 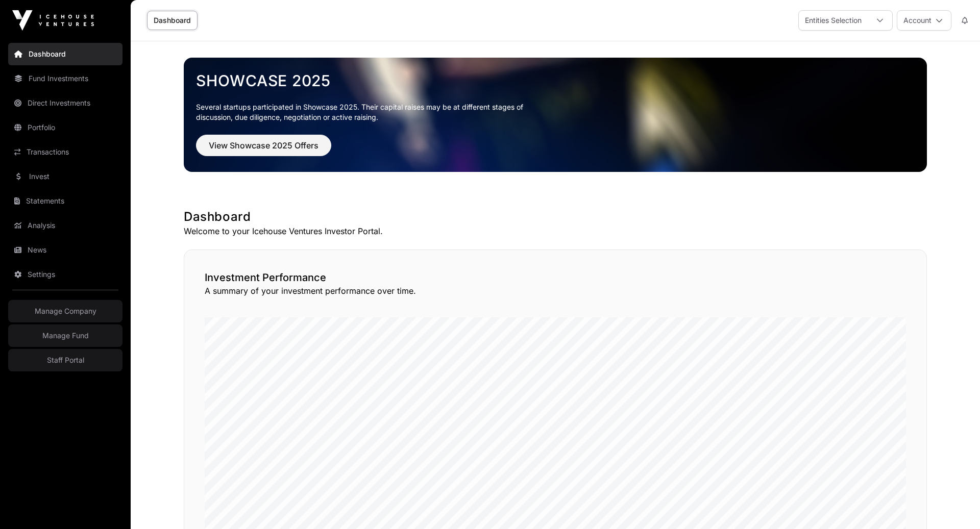 I want to click on img: Icehouse Ventures Logo, so click(x=53, y=20).